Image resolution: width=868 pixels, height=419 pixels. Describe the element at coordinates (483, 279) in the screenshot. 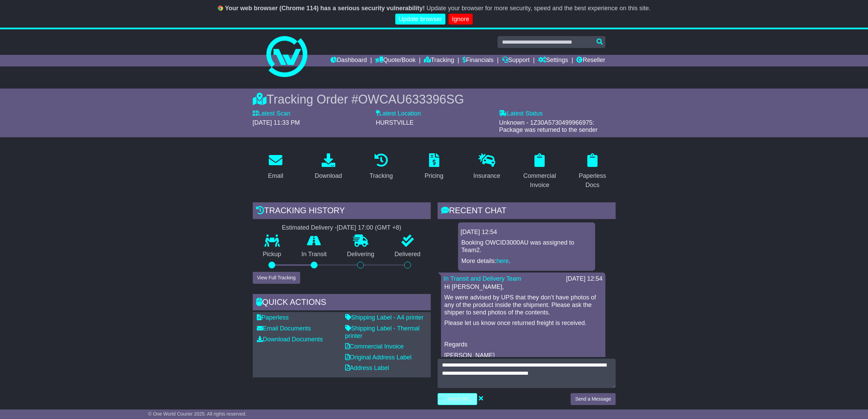

I see `a: In Transit and Delivery Team` at that location.